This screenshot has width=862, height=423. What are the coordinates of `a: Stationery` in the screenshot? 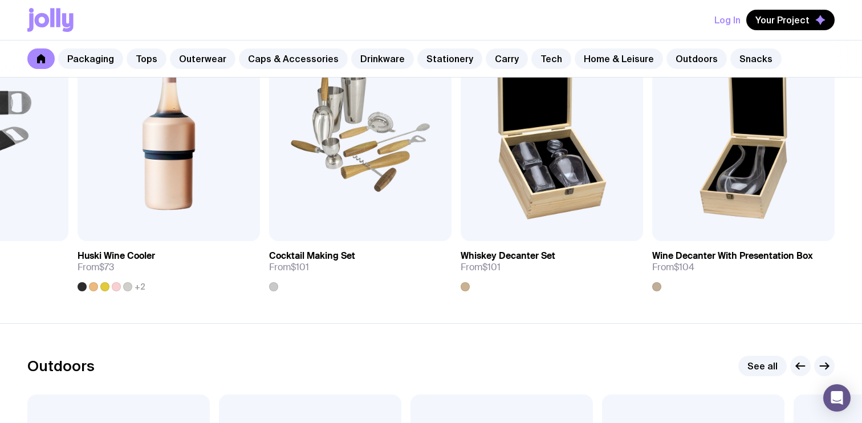 It's located at (450, 59).